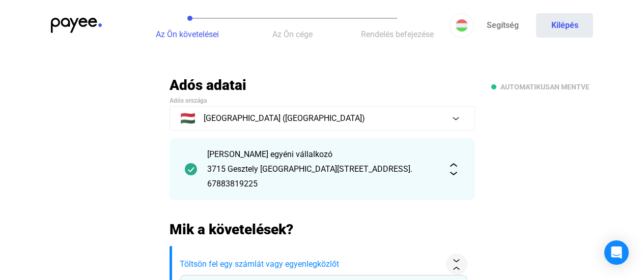  I want to click on img: expand, so click(454, 169).